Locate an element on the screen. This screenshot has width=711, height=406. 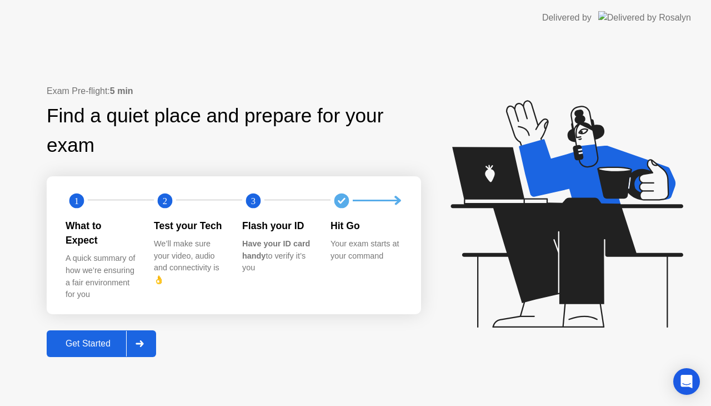
div: Open Intercom Messenger is located at coordinates (687, 381).